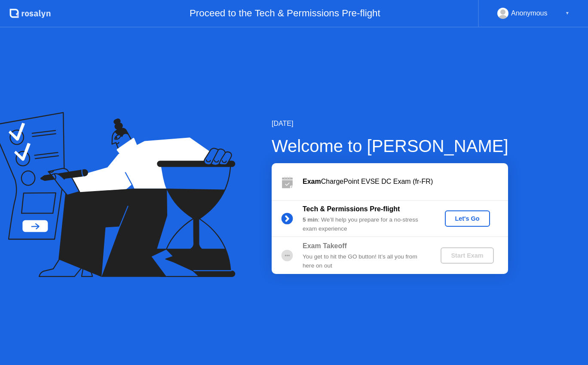  What do you see at coordinates (467, 256) in the screenshot?
I see `div: Start Exam` at bounding box center [467, 256].